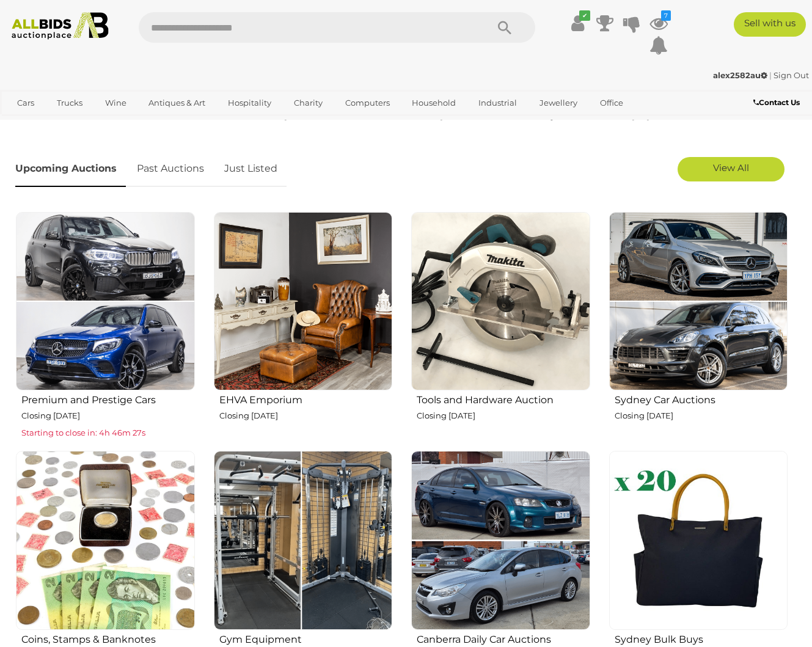 The height and width of the screenshot is (647, 812). I want to click on h2: Sydney Bulk Buys, so click(702, 638).